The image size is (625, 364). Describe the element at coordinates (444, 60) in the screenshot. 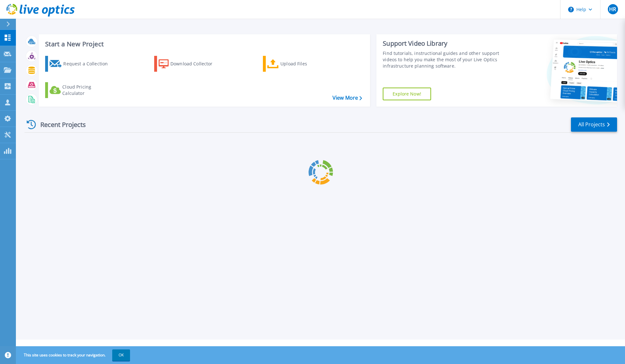

I see `div: Find tutorials, instructional guides and other support videos to help you make the most of your L...` at that location.